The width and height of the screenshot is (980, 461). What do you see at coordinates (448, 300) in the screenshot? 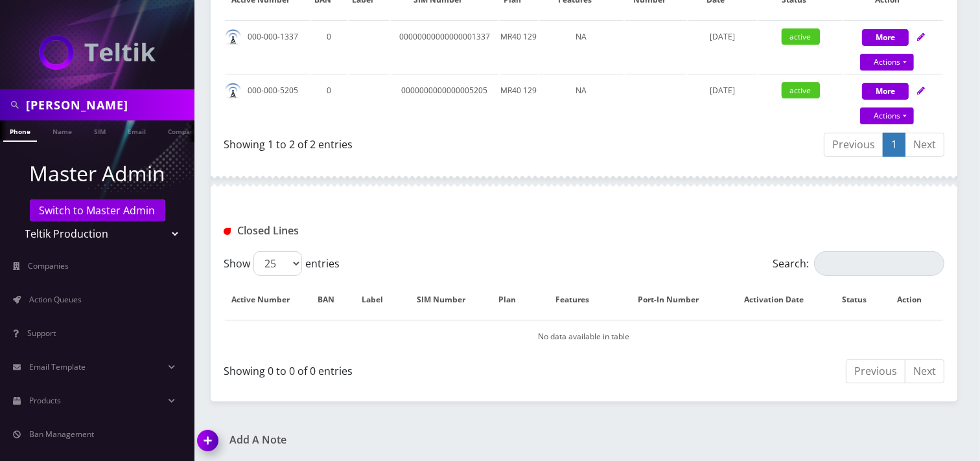
I see `th: SIM Number: activate to sort column ascending` at bounding box center [448, 300].